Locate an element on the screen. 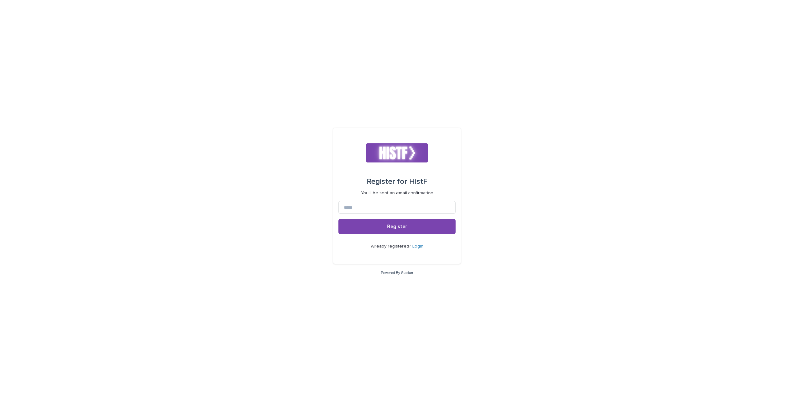  img: k2lX6XtKT2uGl0LI8IDL is located at coordinates (397, 153).